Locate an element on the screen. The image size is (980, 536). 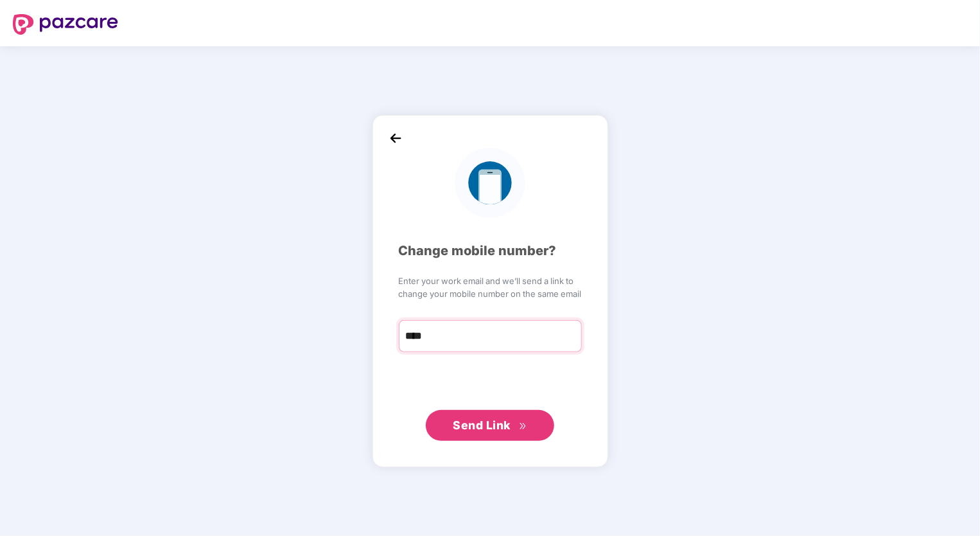
button: Send Linkdouble-right is located at coordinates (490, 425).